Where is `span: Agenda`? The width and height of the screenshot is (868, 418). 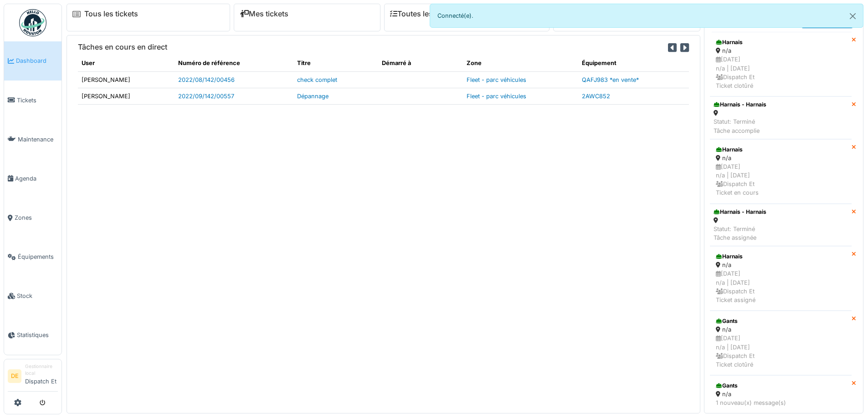 span: Agenda is located at coordinates (36, 179).